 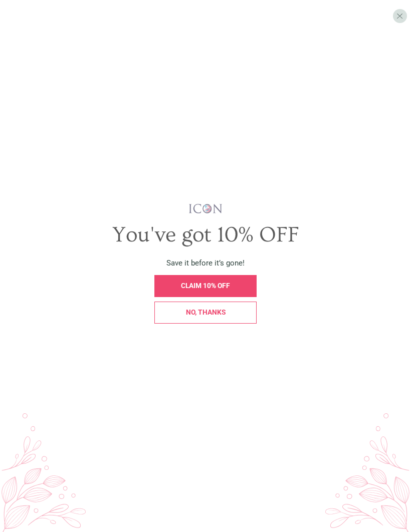 I want to click on span: X, so click(x=399, y=16).